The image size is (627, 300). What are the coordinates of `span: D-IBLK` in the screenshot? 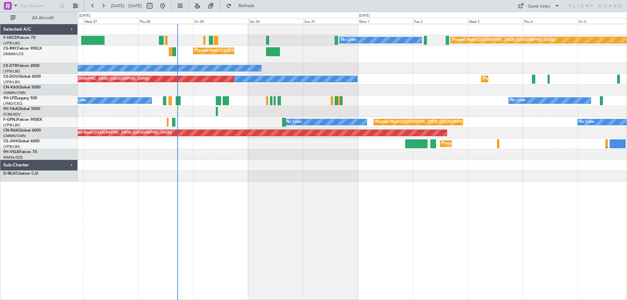 It's located at (9, 174).